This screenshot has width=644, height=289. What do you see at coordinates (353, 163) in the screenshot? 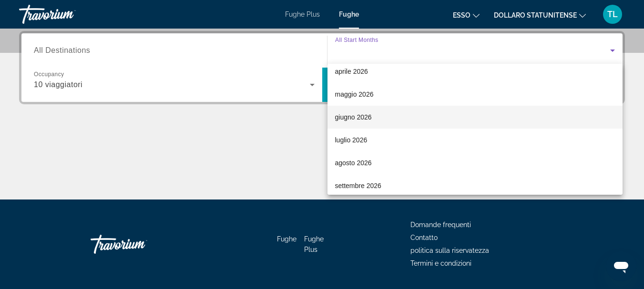
I see `font: agosto 2026` at bounding box center [353, 163].